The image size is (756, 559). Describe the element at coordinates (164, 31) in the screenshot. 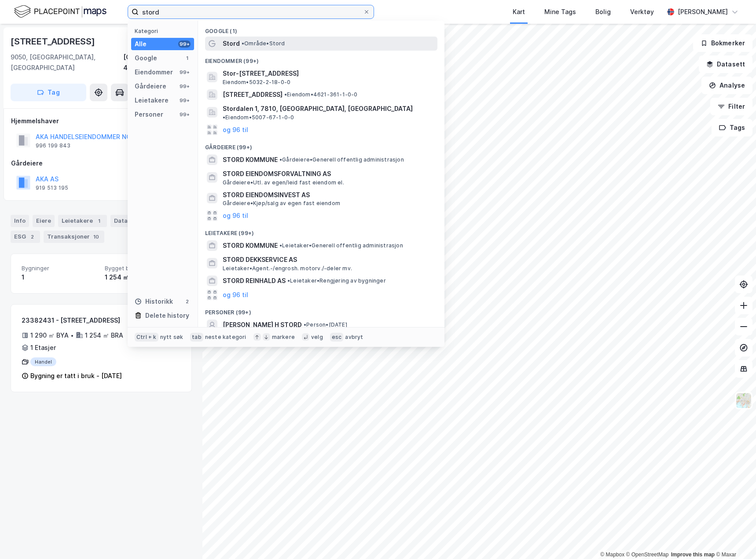

I see `div: Kategori` at that location.